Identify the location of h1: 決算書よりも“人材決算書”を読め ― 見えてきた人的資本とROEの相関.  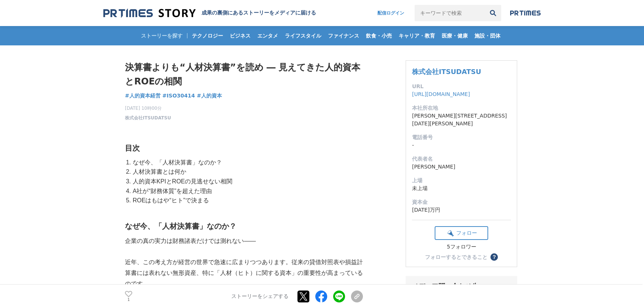
(244, 74).